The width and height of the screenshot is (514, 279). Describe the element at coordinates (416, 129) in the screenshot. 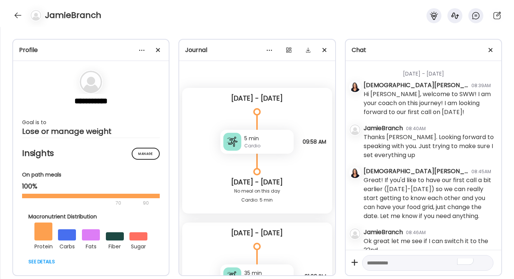

I see `div: 08:40AM` at that location.